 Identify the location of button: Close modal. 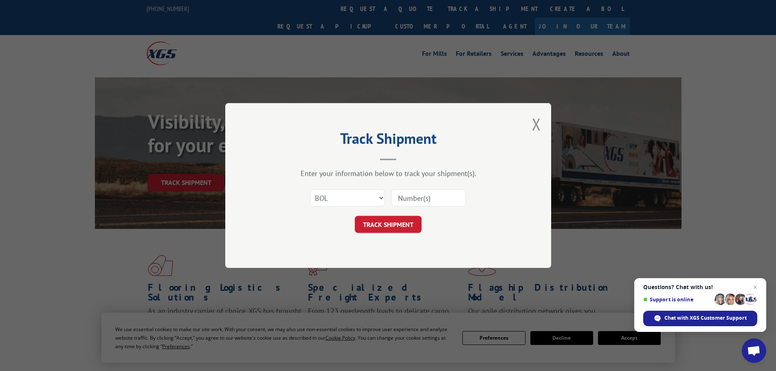
(537, 124).